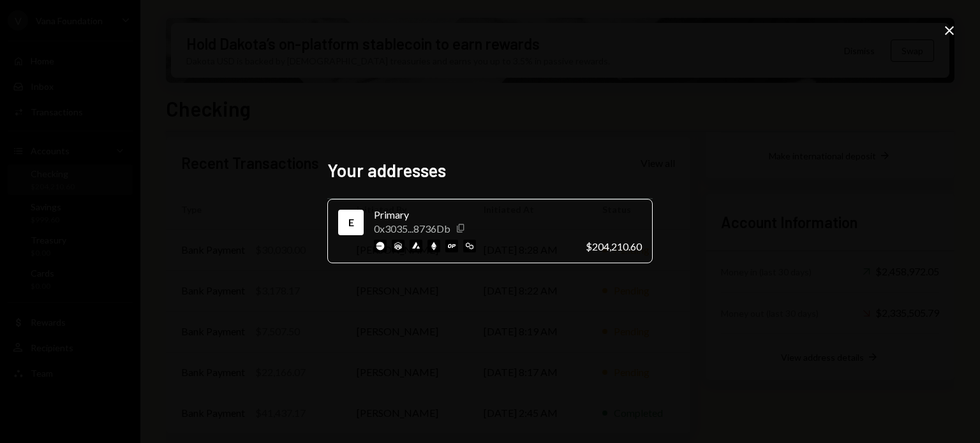  Describe the element at coordinates (416, 246) in the screenshot. I see `img: avalanche-mainnet` at that location.